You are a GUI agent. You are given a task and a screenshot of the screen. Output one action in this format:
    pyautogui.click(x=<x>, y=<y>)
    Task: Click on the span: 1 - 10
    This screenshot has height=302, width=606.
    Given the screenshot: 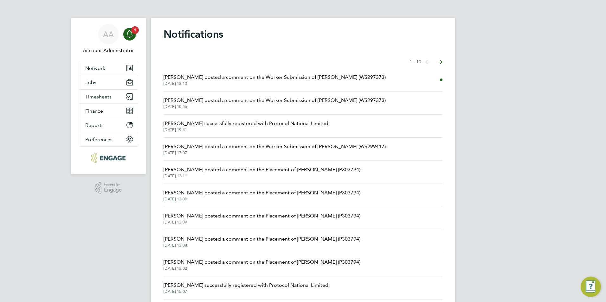 What is the action you would take?
    pyautogui.click(x=415, y=62)
    